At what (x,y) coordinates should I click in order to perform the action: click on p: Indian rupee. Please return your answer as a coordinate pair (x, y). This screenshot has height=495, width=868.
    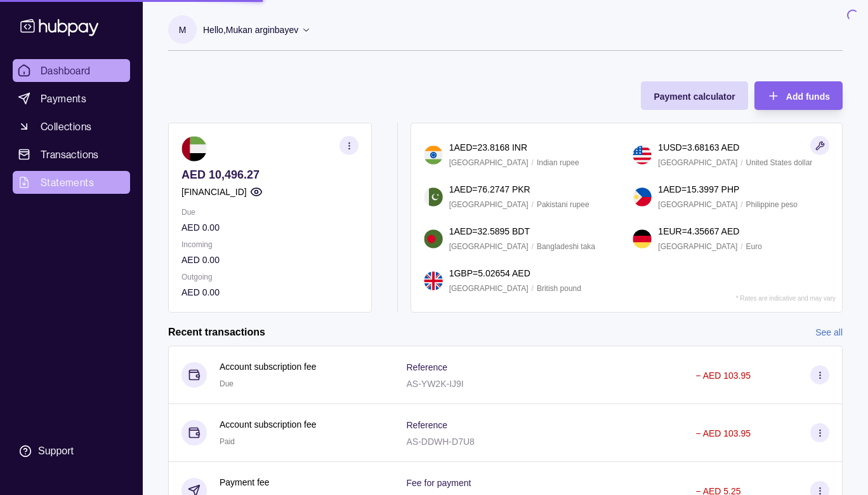
    Looking at the image, I should click on (558, 163).